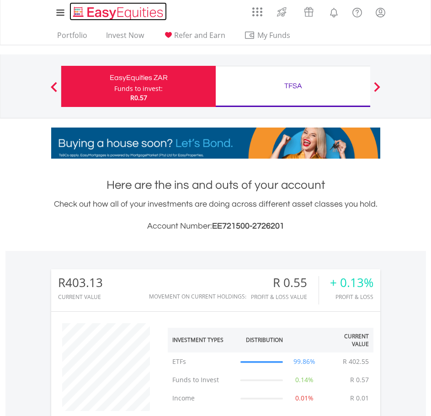 The image size is (431, 416). Describe the element at coordinates (264, 340) in the screenshot. I see `div: Distribution` at that location.